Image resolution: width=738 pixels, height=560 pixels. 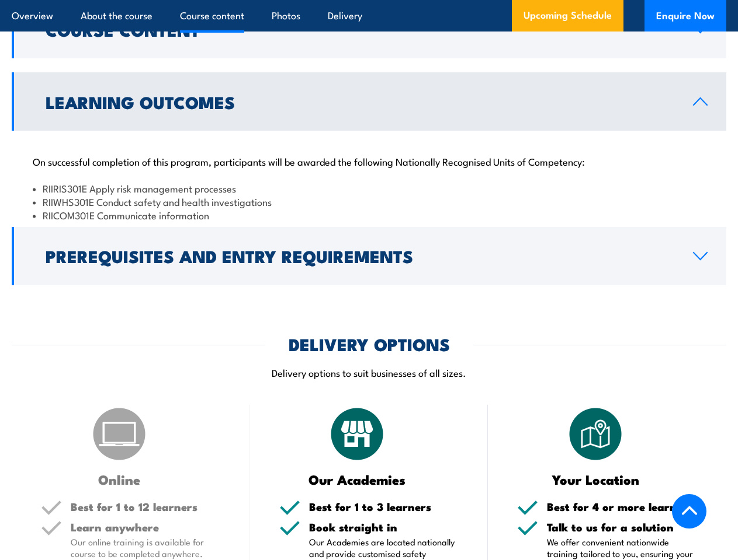 I want to click on h2: Course Content, so click(x=360, y=29).